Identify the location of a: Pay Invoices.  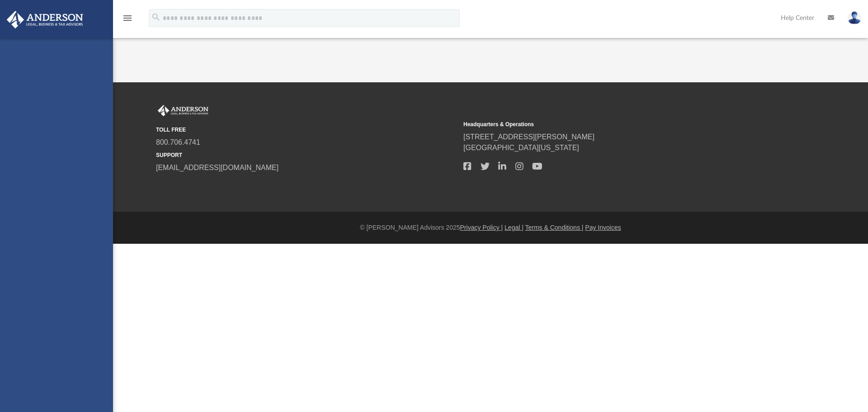
(603, 228).